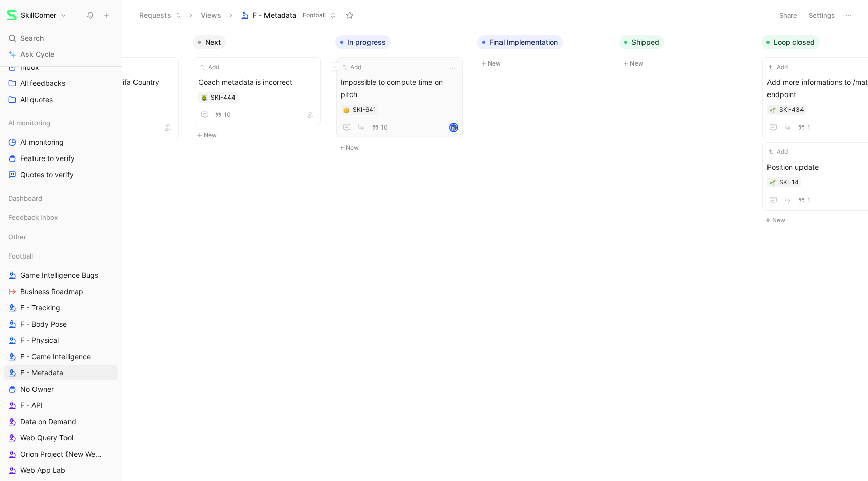 This screenshot has height=481, width=868. What do you see at coordinates (791, 110) in the screenshot?
I see `div: SKI-434` at bounding box center [791, 110].